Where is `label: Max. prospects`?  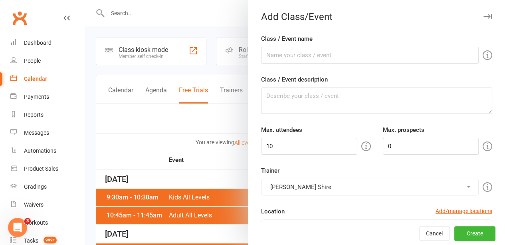 label: Max. prospects is located at coordinates (404, 130).